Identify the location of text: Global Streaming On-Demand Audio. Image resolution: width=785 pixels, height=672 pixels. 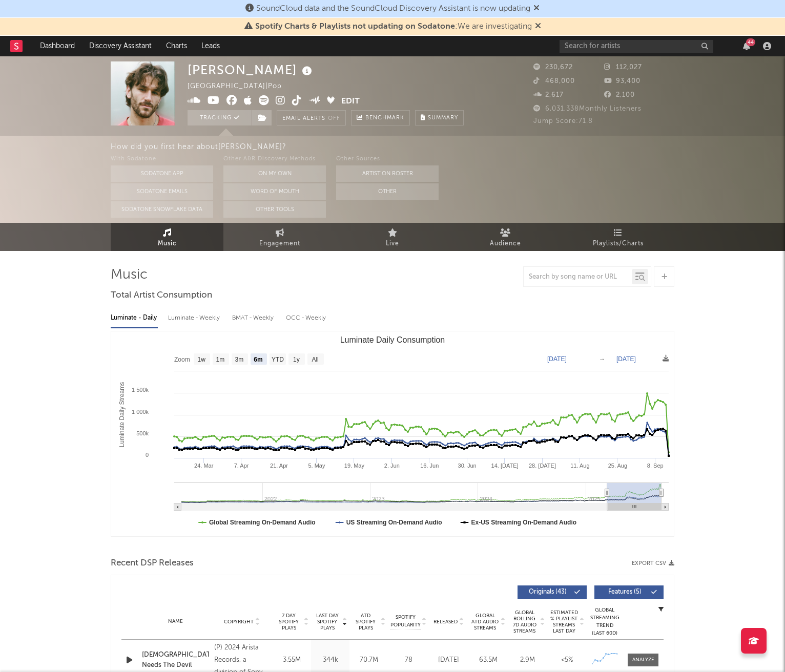
(262, 523).